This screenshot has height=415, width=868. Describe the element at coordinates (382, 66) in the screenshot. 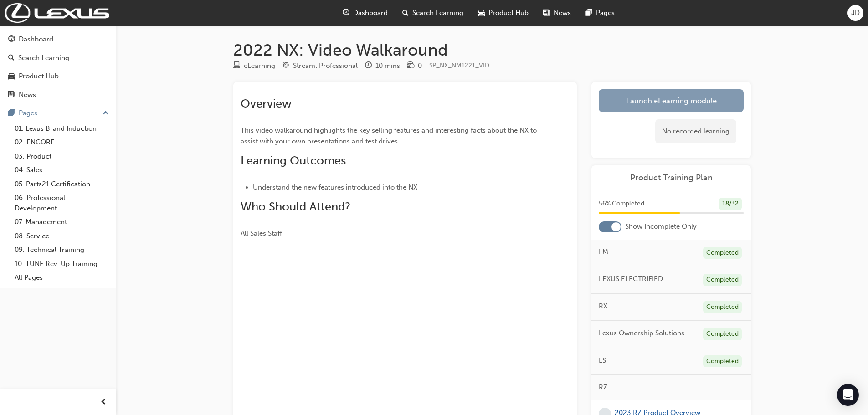

I see `div: Duration` at that location.